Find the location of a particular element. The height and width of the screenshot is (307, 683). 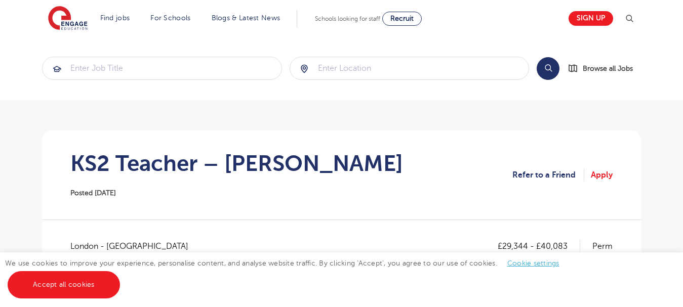

p: £29,344 - £40,083 is located at coordinates (539, 247).